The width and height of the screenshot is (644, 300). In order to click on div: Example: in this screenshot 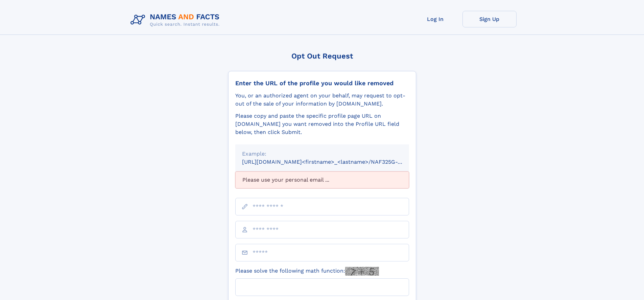, I will do `click(322, 154)`.